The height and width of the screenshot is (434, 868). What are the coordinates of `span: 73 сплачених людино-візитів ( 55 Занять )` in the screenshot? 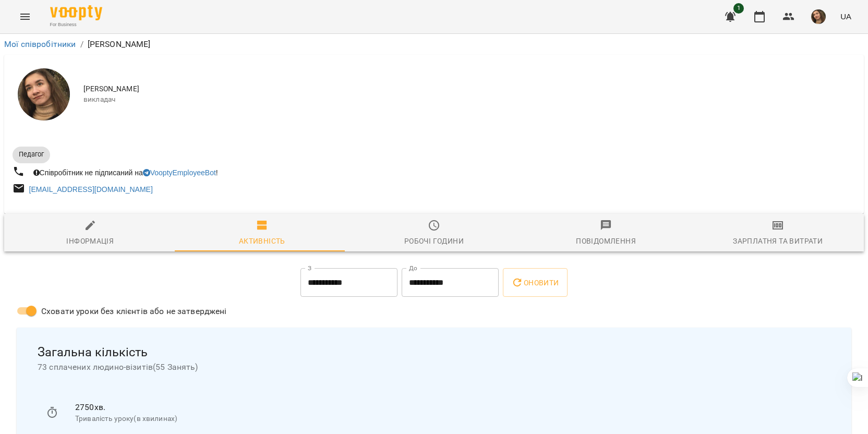 It's located at (434, 367).